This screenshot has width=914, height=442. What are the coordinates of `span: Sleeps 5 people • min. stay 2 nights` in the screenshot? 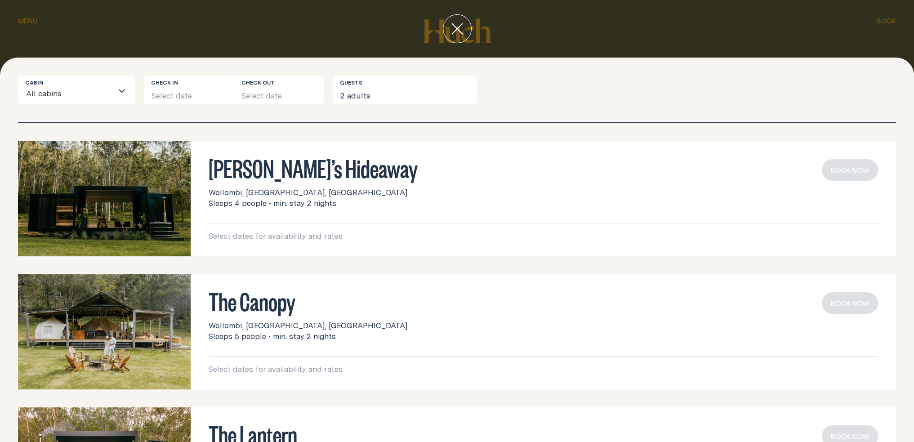 It's located at (272, 336).